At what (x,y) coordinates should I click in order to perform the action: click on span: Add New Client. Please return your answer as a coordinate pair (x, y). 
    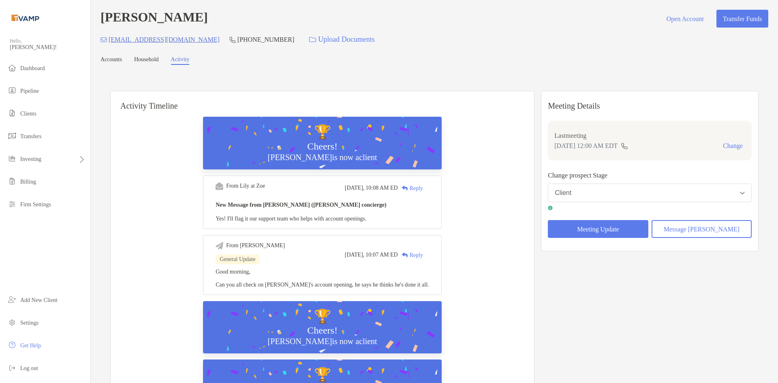
    Looking at the image, I should click on (39, 300).